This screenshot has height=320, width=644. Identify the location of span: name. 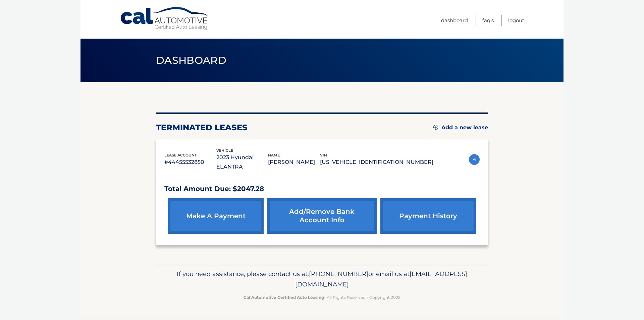
(274, 155).